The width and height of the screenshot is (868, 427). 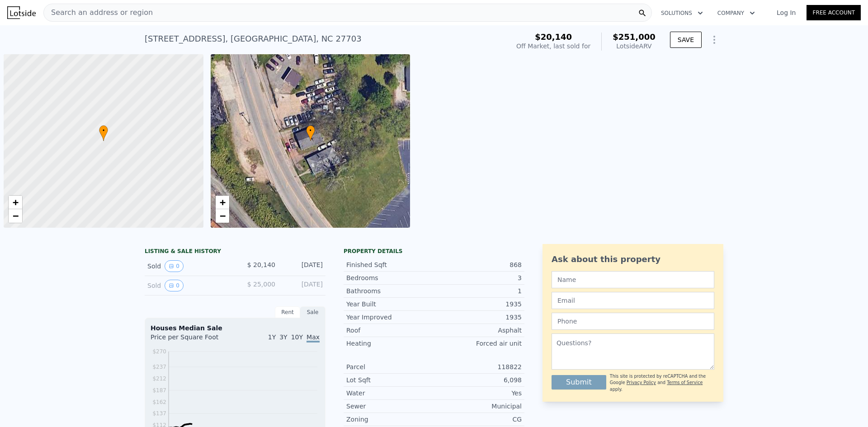 What do you see at coordinates (21, 12) in the screenshot?
I see `img: Lotside` at bounding box center [21, 12].